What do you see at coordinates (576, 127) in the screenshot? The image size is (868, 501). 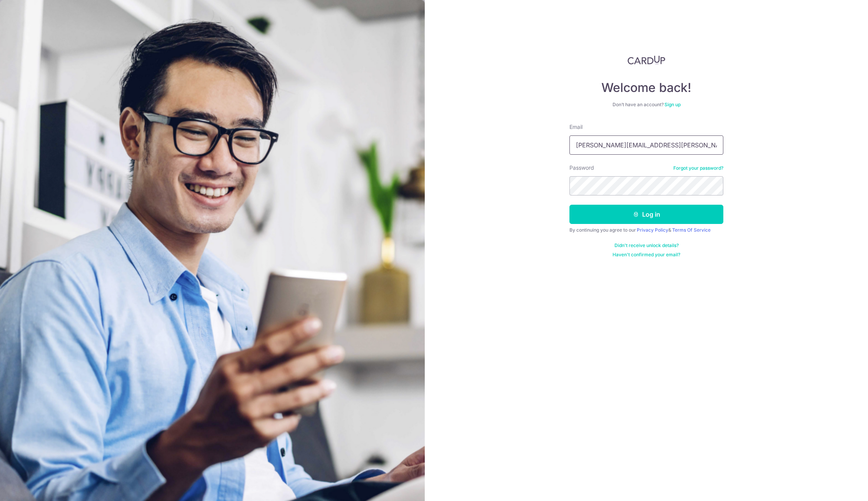 I see `label: Email` at bounding box center [576, 127].